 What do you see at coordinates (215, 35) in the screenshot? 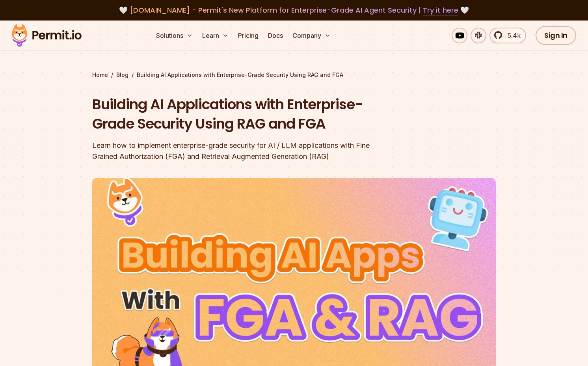
I see `button: Learn` at bounding box center [215, 35].